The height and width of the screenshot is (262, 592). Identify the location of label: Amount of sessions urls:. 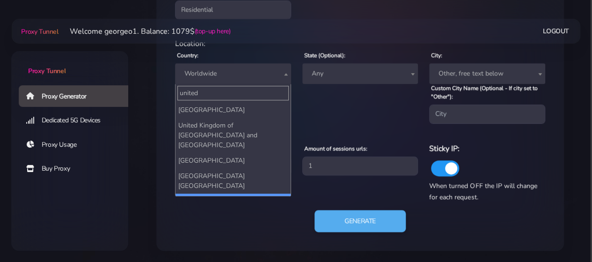
(335, 148).